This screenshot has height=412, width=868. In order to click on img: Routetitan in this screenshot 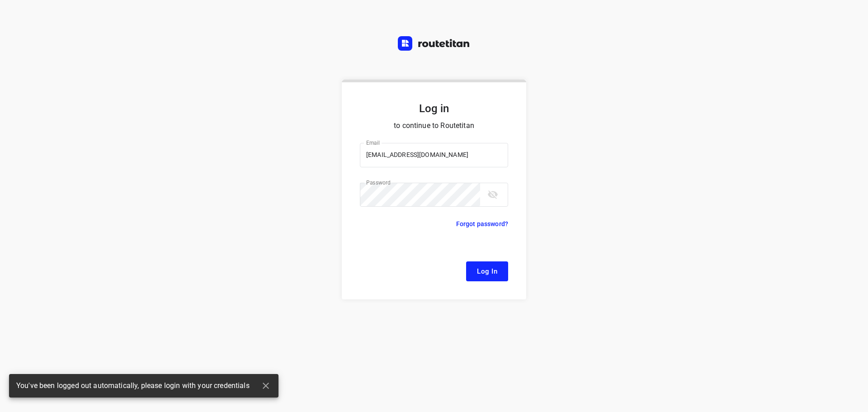, I will do `click(434, 44)`.